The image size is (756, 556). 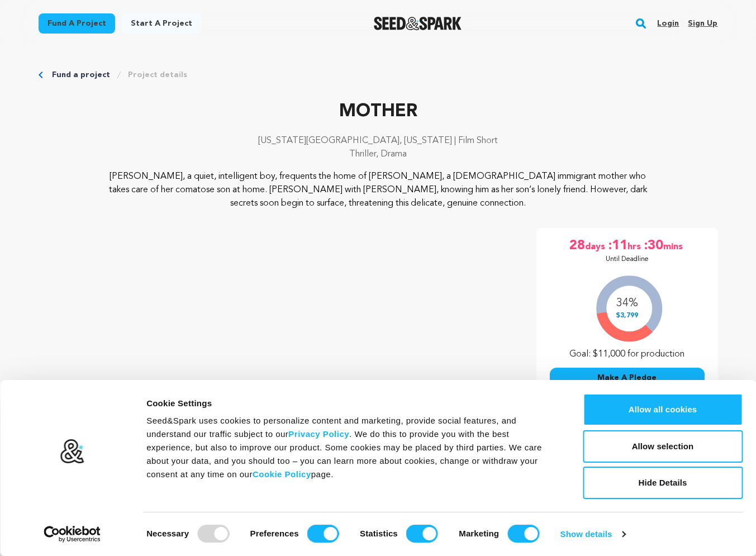 I want to click on a: Show details, so click(x=593, y=534).